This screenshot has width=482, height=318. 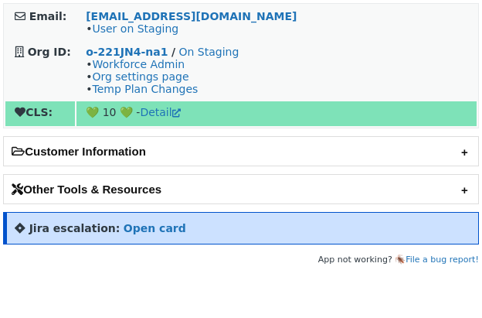 What do you see at coordinates (241, 260) in the screenshot?
I see `footer: App not working? 🪳` at bounding box center [241, 260].